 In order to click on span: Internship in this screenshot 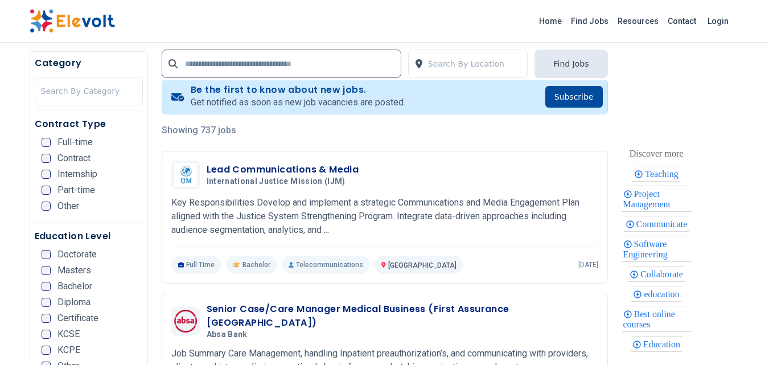, I will do `click(77, 174)`.